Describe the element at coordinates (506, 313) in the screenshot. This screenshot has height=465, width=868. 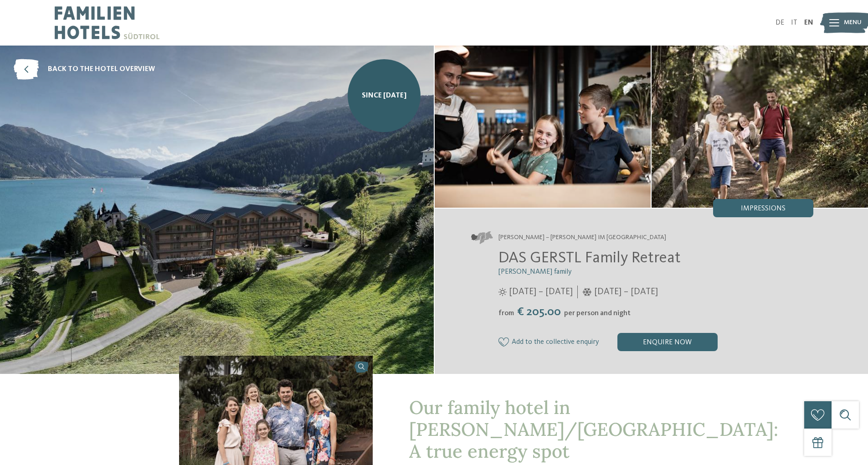
I see `span: from` at that location.